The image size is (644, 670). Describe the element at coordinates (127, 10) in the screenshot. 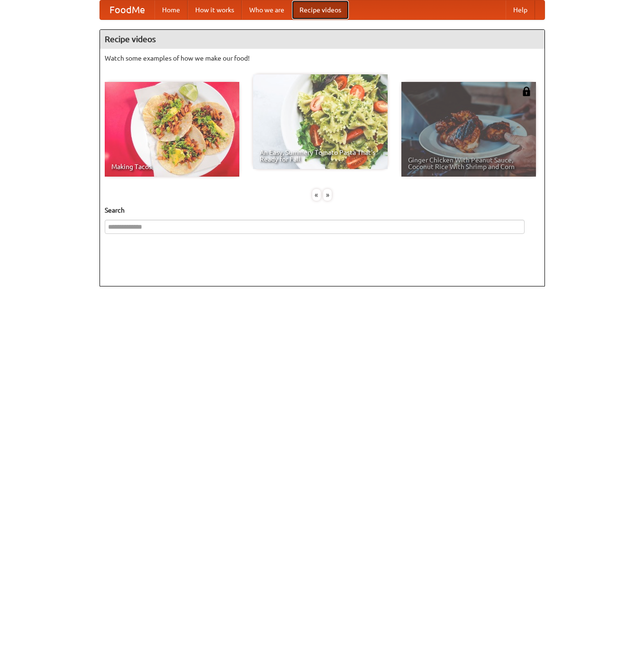

I see `a: FoodMe` at that location.